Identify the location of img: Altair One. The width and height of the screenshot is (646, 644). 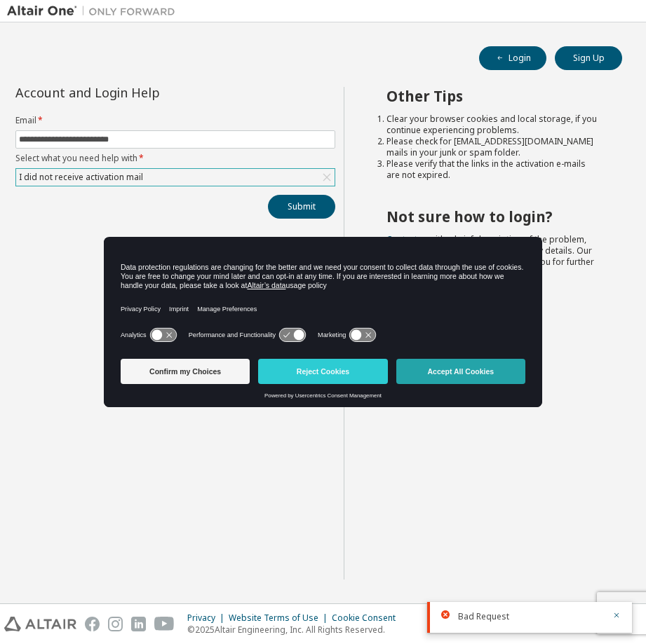
(95, 12).